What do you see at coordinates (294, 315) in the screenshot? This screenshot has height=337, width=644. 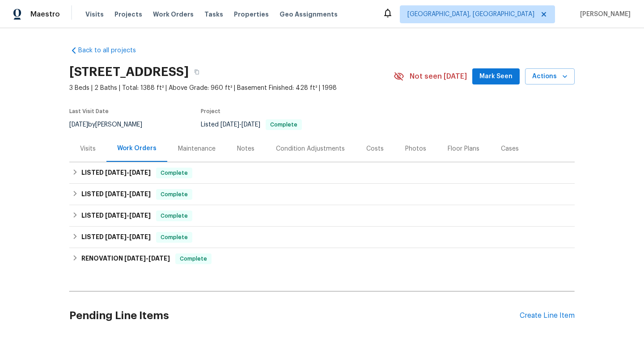 I see `h2: Pending Line Items` at bounding box center [294, 315].